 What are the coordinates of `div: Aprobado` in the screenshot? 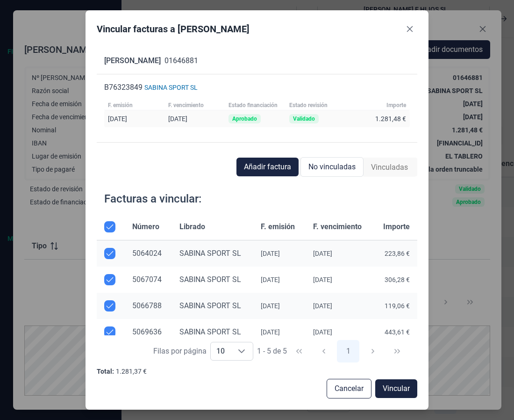 It's located at (245, 119).